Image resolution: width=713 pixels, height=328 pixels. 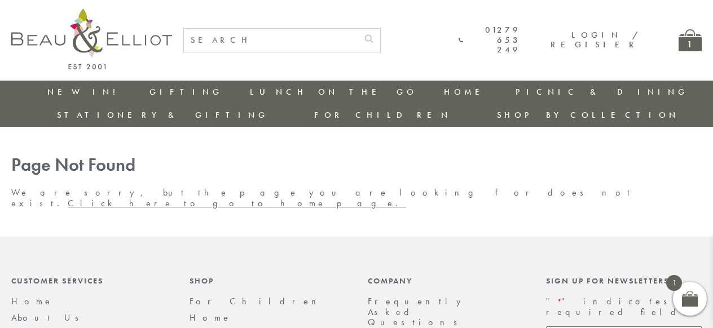 What do you see at coordinates (690, 40) in the screenshot?
I see `a: 1` at bounding box center [690, 40].